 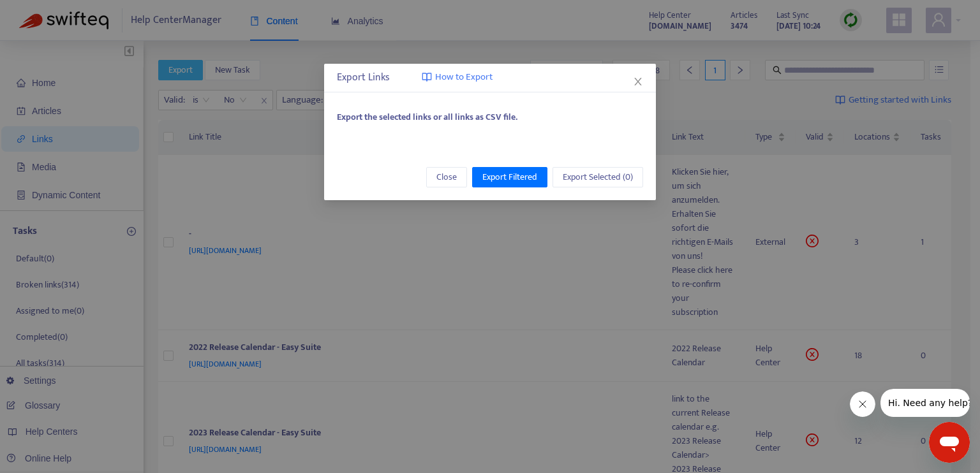 I want to click on span: Hi. Need any help?, so click(x=50, y=14).